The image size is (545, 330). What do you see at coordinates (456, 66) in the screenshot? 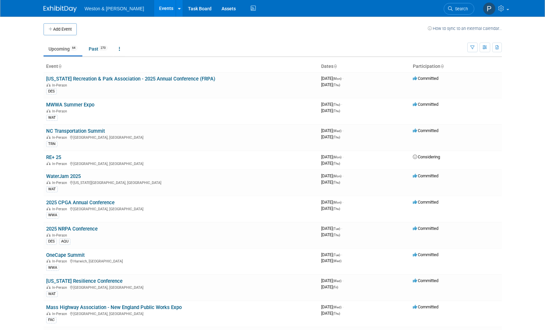
I see `th: Participation` at bounding box center [456, 66].